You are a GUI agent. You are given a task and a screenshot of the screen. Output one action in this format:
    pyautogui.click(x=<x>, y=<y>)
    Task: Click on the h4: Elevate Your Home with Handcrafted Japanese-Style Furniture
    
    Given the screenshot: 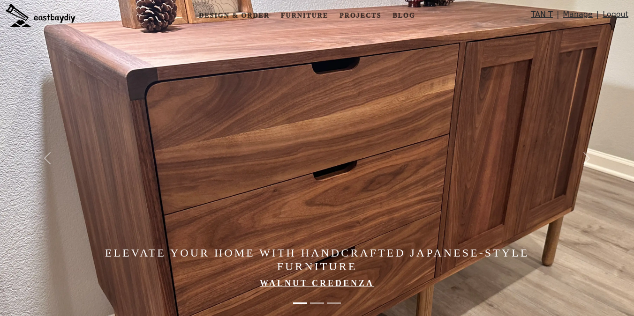 What is the action you would take?
    pyautogui.click(x=317, y=260)
    